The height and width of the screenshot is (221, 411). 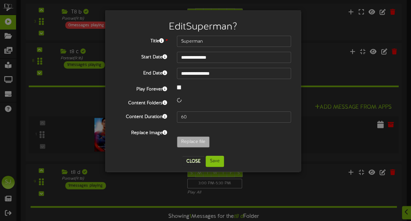 What do you see at coordinates (193, 161) in the screenshot?
I see `button: Close` at bounding box center [193, 161].